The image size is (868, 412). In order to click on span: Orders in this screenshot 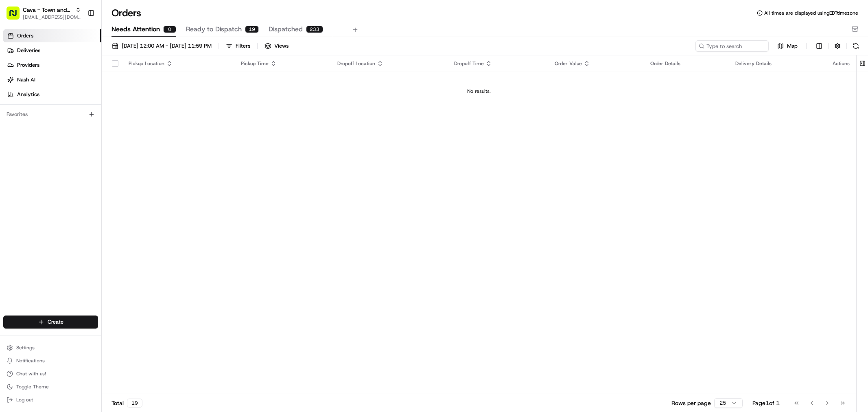, I will do `click(25, 36)`.